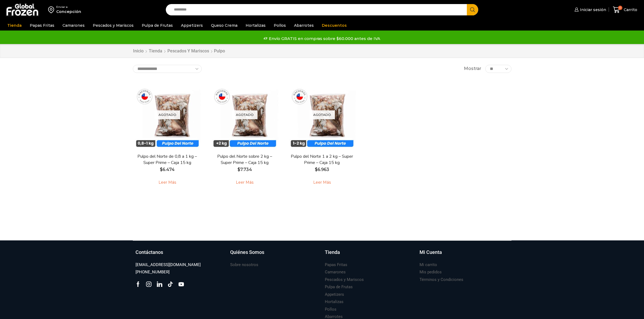  Describe the element at coordinates (167, 69) in the screenshot. I see `select: Pedido de la tienda` at that location.